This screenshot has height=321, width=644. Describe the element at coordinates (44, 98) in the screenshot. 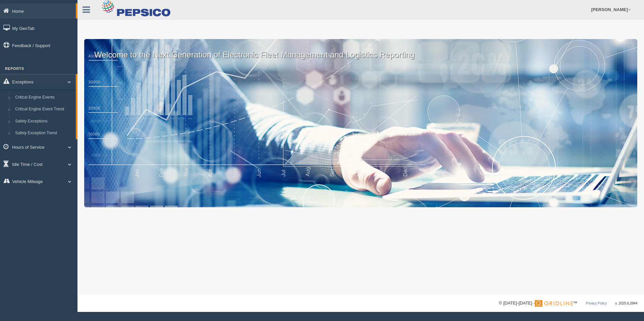

I see `a: Critical Engine Events` at that location.